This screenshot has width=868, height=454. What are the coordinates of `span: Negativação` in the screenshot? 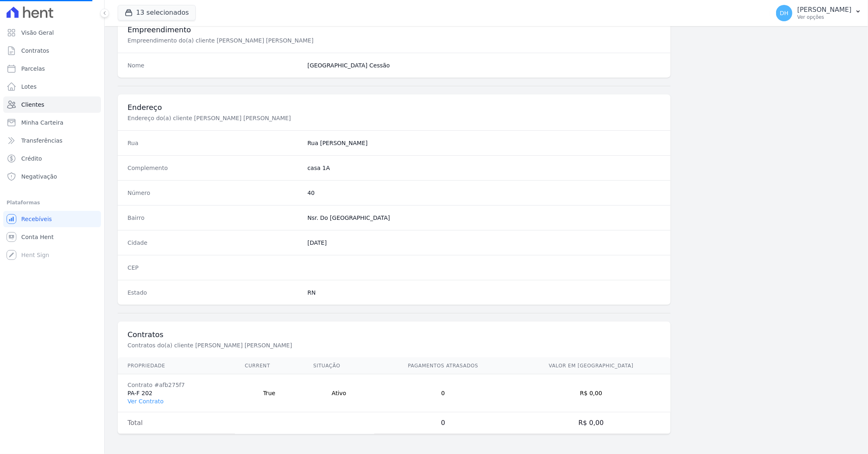 It's located at (39, 177).